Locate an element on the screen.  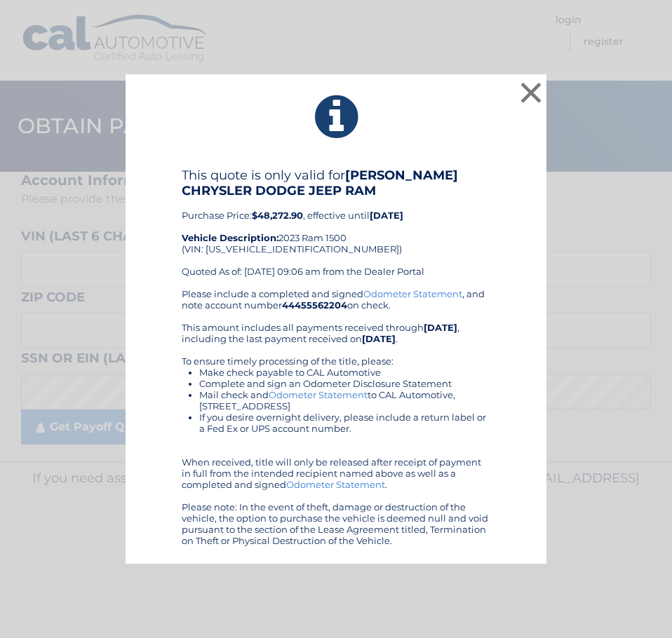
div: Please include a completed and signed , and note account number on check. This amount includes al... is located at coordinates (336, 417).